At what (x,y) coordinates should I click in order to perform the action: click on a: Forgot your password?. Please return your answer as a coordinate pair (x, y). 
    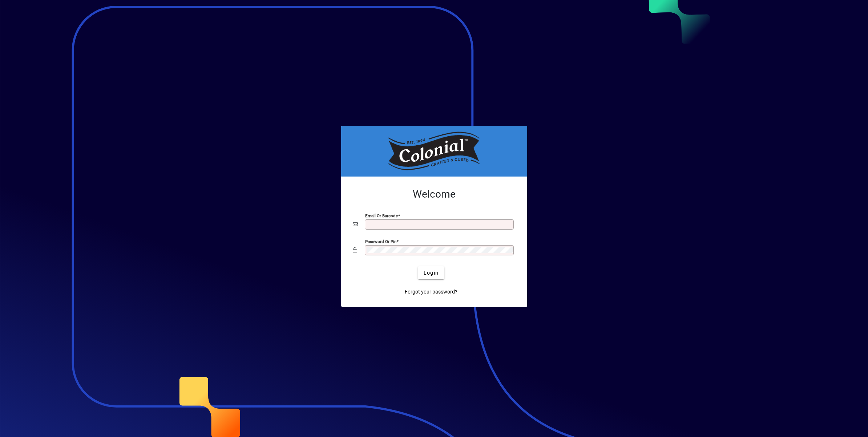
    Looking at the image, I should click on (432, 291).